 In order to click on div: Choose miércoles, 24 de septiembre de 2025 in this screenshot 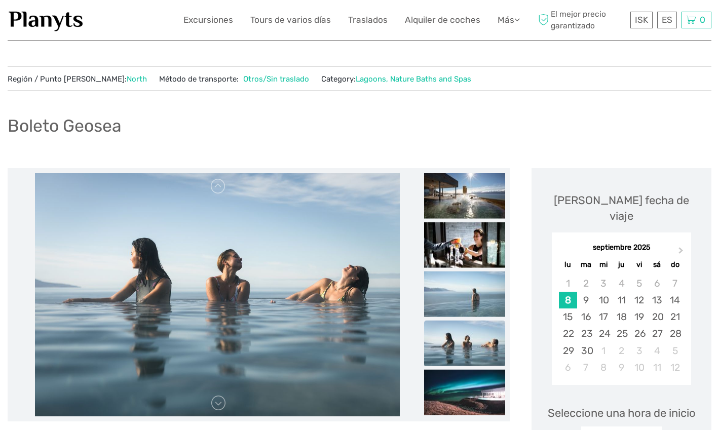, I will do `click(603, 333)`.